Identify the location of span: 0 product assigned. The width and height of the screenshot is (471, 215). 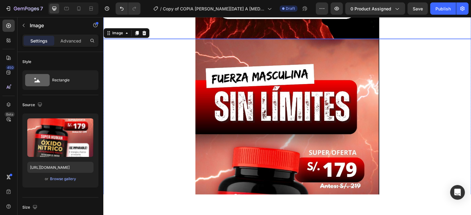
(370, 9).